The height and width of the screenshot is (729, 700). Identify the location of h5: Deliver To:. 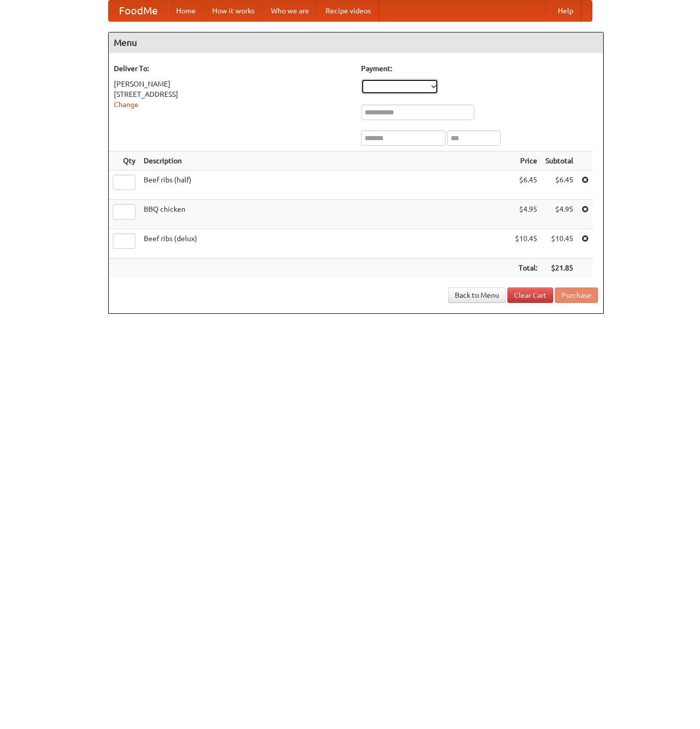
(232, 69).